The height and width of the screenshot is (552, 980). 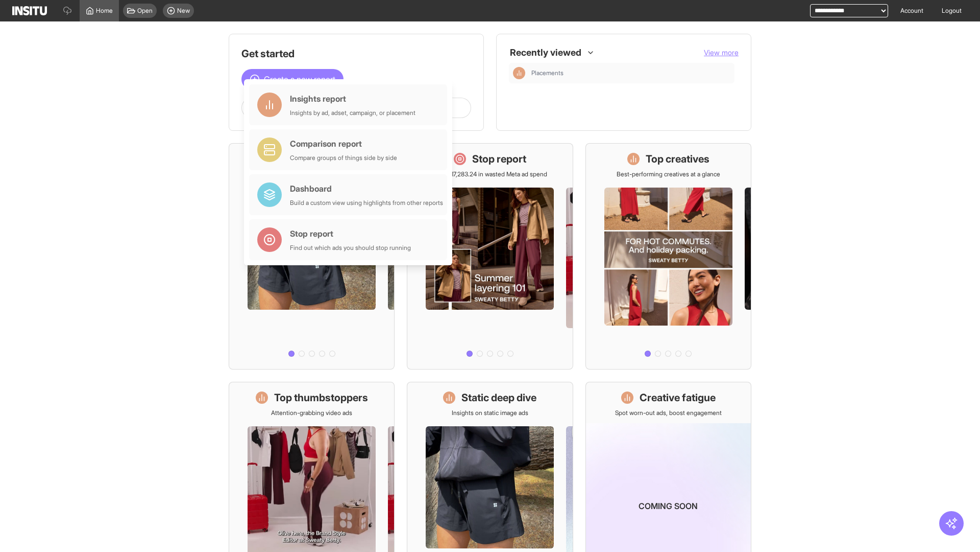 I want to click on div: Compare groups of things side by side, so click(x=344, y=158).